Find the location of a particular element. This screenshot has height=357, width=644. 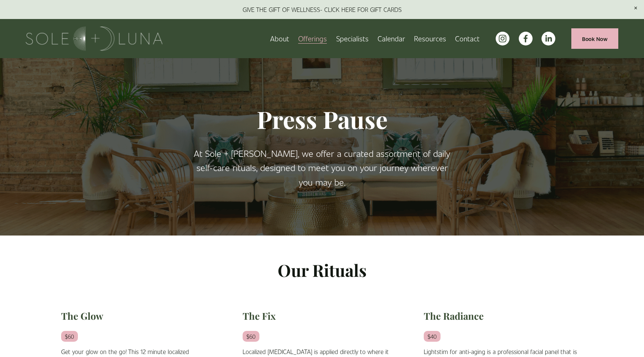

a: LinkedIn is located at coordinates (548, 39).